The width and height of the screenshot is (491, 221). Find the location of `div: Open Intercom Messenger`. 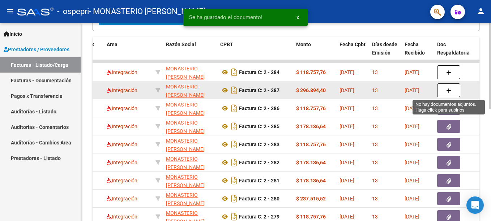

div: Open Intercom Messenger is located at coordinates (475, 205).